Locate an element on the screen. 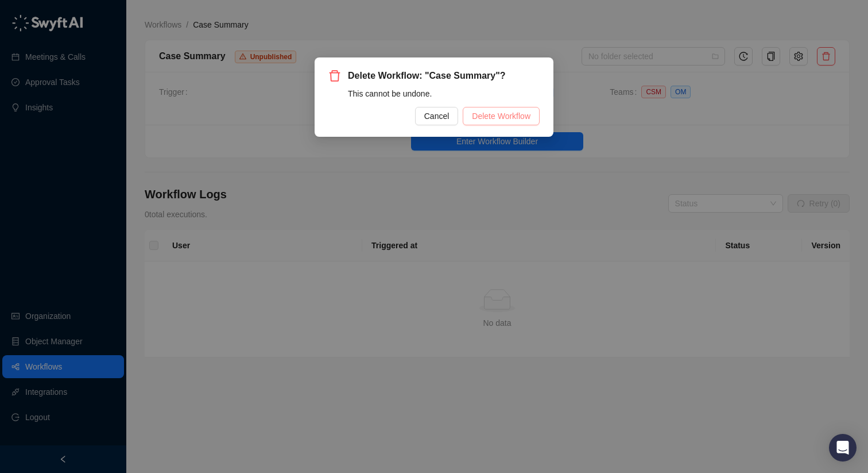 The height and width of the screenshot is (473, 868). button: Cancel is located at coordinates (437, 116).